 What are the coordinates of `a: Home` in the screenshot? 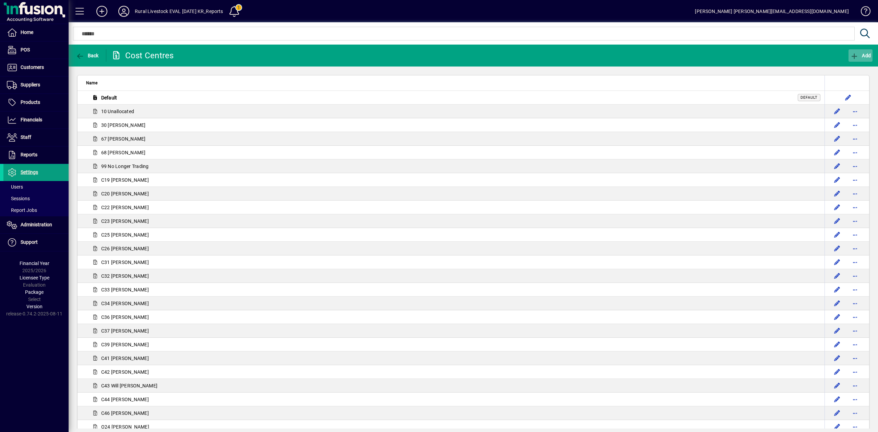 It's located at (36, 33).